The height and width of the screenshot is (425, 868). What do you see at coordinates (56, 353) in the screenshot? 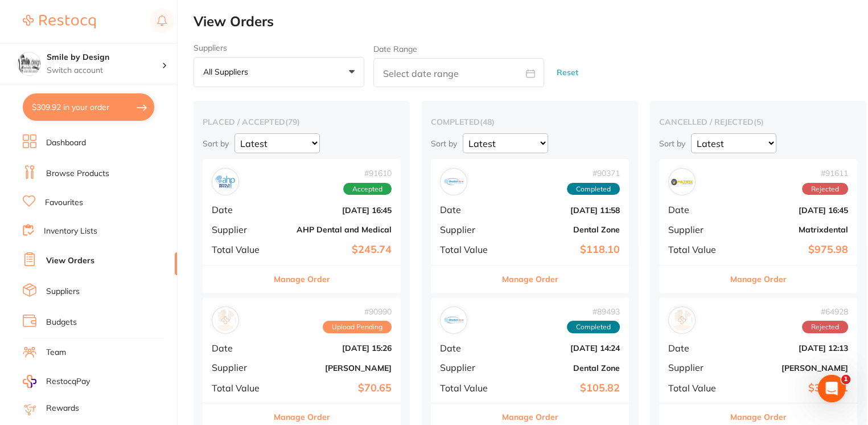
I see `a: Team` at bounding box center [56, 353].